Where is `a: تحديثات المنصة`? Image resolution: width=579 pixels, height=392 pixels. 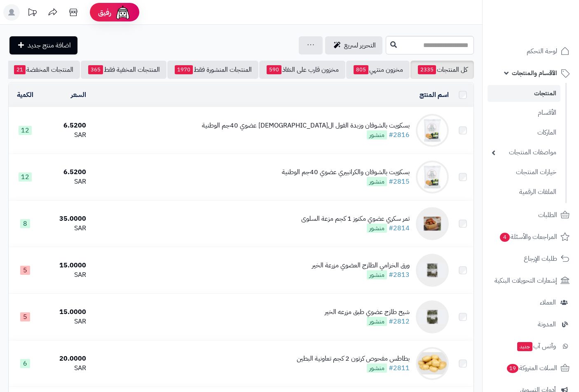 a: تحديثات المنصة is located at coordinates (32, 13).